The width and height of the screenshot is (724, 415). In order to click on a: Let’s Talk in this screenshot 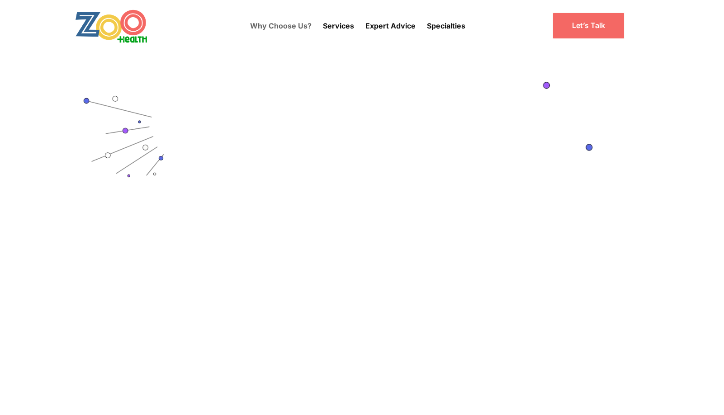, I will do `click(589, 25)`.